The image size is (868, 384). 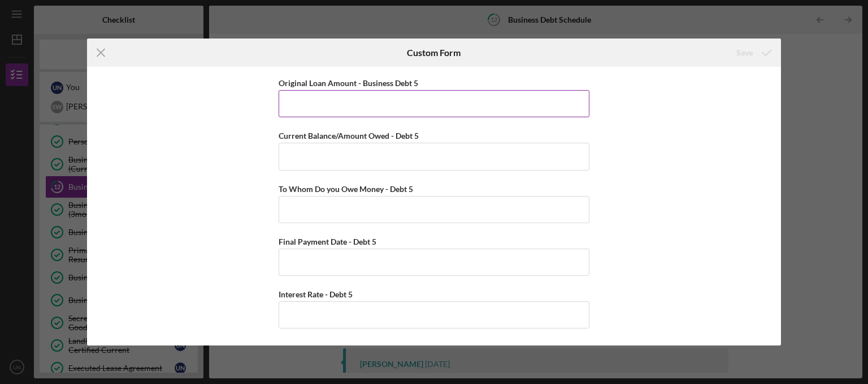 What do you see at coordinates (753, 53) in the screenshot?
I see `button: Save` at bounding box center [753, 53].